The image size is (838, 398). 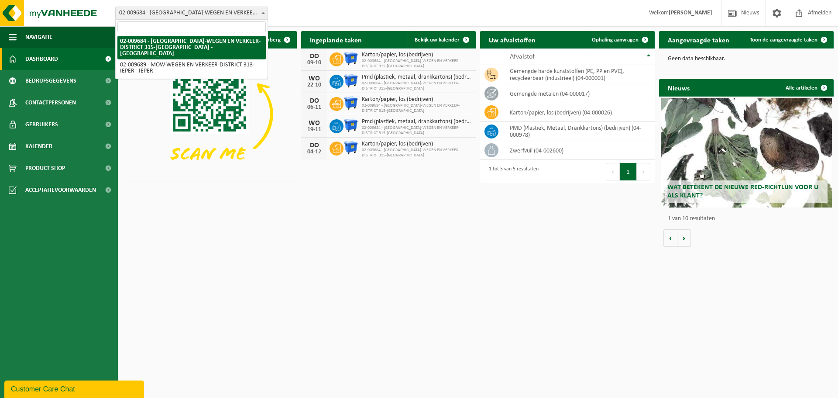 What do you see at coordinates (619, 40) in the screenshot?
I see `a: Ophaling aanvragen` at bounding box center [619, 40].